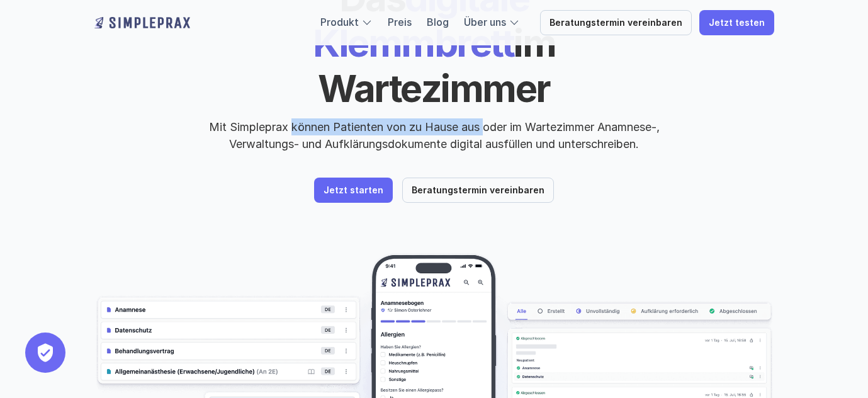  What do you see at coordinates (737, 23) in the screenshot?
I see `a: Jetzt testen` at bounding box center [737, 23].